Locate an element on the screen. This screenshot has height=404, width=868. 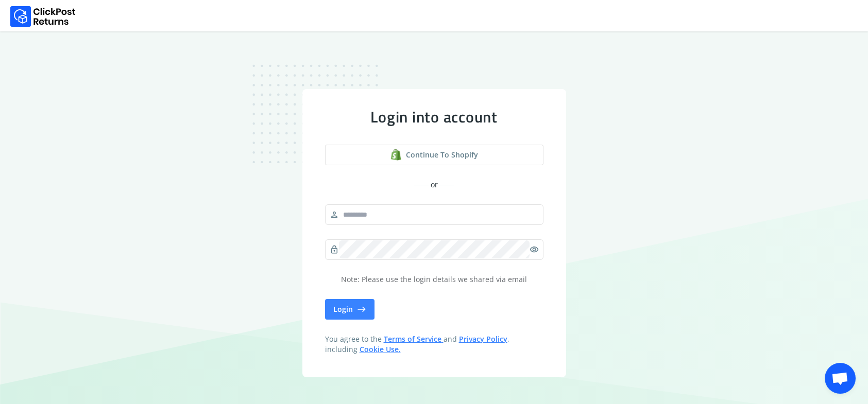
a: Open chat is located at coordinates (840, 379).